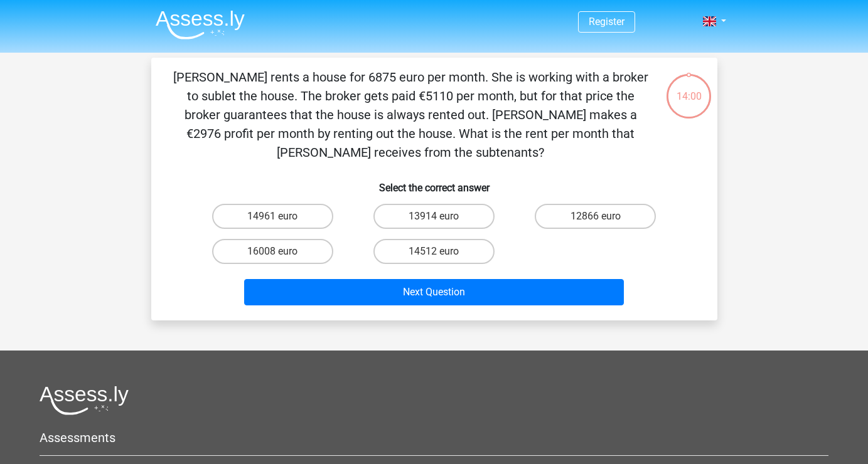 This screenshot has width=868, height=464. Describe the element at coordinates (689, 89) in the screenshot. I see `div: 14:00` at that location.